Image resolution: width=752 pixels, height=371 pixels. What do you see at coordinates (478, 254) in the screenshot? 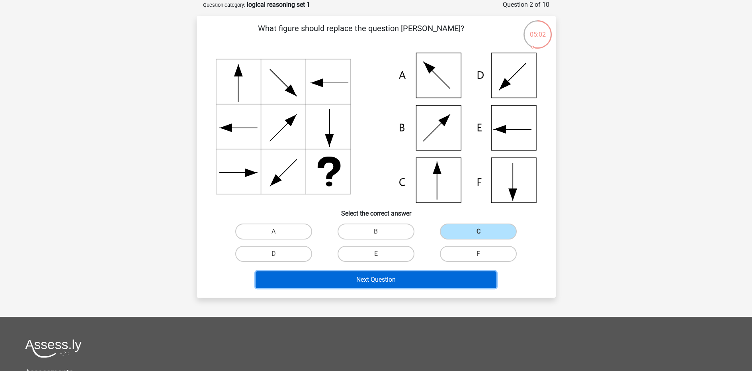
I see `label: F` at bounding box center [478, 254].